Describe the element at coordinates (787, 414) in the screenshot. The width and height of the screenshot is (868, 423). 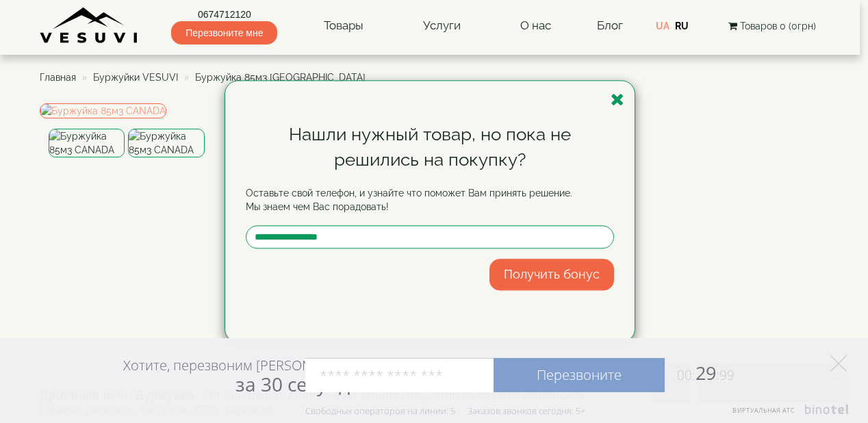
I see `a: Виртуальная АТС` at that location.